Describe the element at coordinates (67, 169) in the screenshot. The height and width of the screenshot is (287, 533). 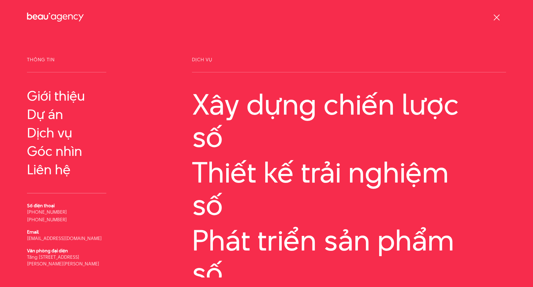
I see `a: Liên hệ` at that location.